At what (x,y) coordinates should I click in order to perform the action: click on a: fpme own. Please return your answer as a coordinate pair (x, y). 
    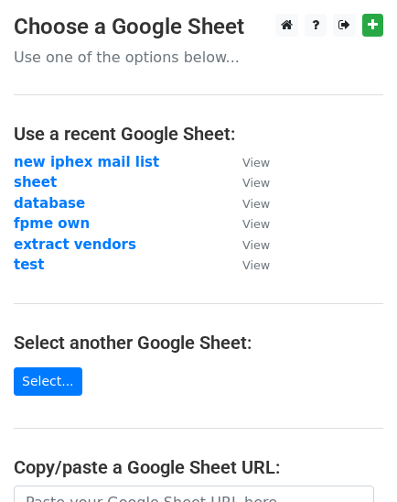
    Looking at the image, I should click on (51, 223).